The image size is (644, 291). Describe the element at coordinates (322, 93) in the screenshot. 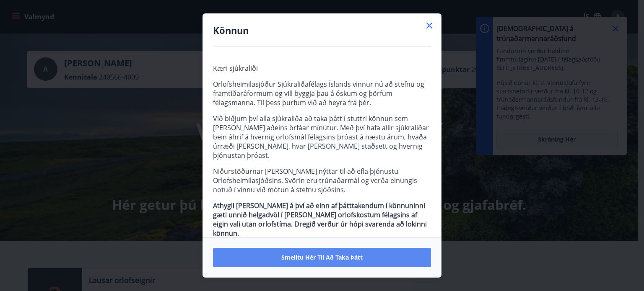

I see `p: Orlofsheimilasjóður Sjúkraliðafélags Íslands vinnur nú að stefnu og framtíðaráformum og vill bygg...` at that location.